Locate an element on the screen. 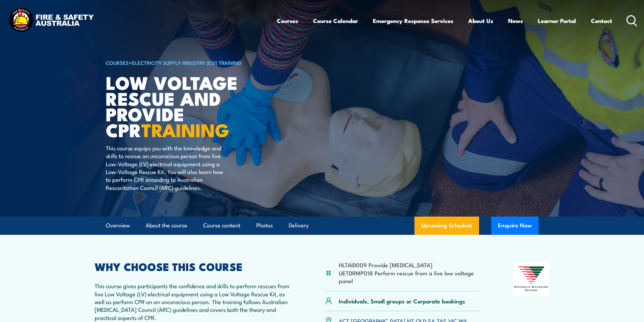 Image resolution: width=644 pixels, height=322 pixels. a: Delivery is located at coordinates (298, 226).